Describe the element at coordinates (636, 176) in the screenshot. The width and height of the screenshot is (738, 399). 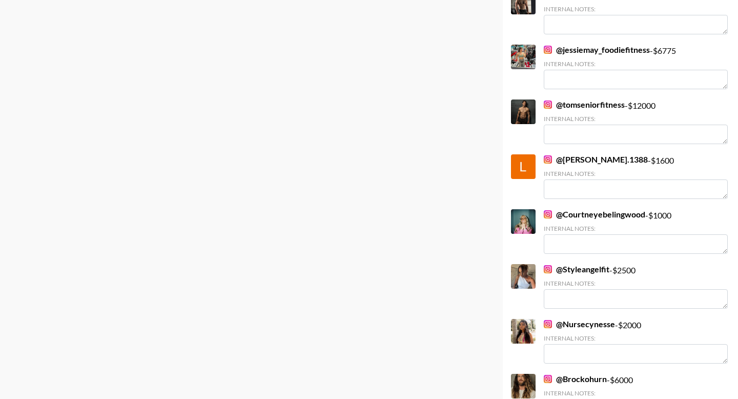
I see `div: - $ 1600` at that location.